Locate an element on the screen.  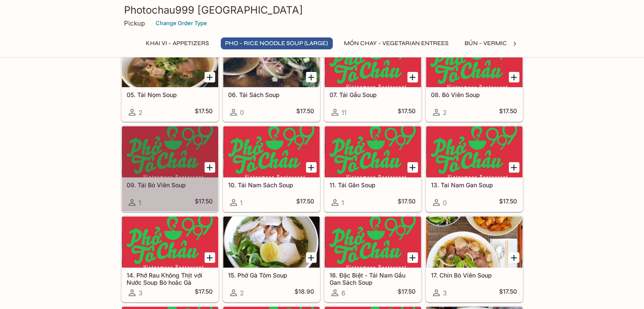
button: Add 17. Chín Bò Viên Soup is located at coordinates (514, 258).